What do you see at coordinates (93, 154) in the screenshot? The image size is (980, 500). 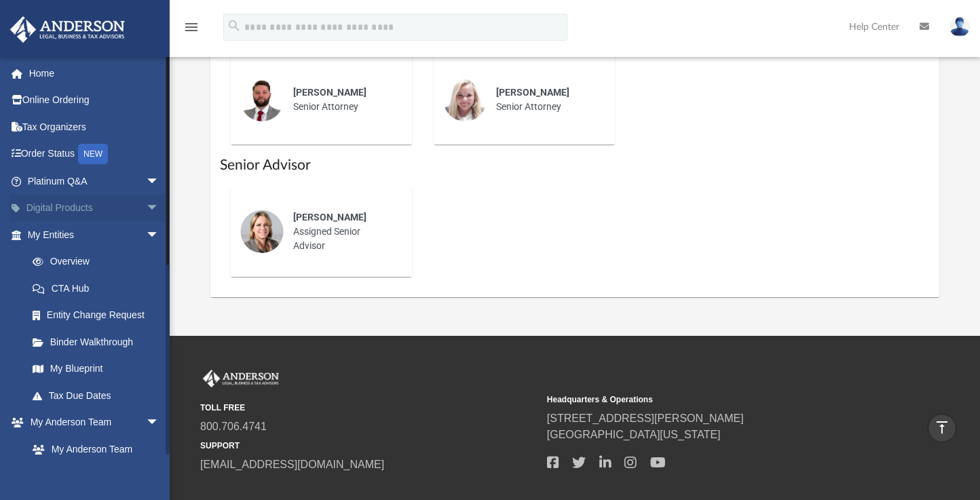 I see `div: NEW` at bounding box center [93, 154].